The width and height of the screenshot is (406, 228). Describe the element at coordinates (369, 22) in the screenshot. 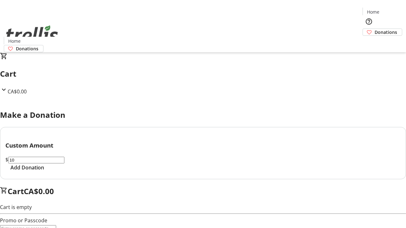

I see `button: Help` at that location.